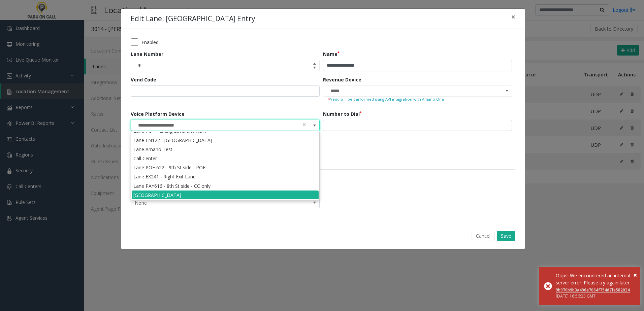 This screenshot has width=644, height=311. Describe the element at coordinates (596, 279) in the screenshot. I see `div: Oops! We encountered an internal server error. Please try again later.` at that location.